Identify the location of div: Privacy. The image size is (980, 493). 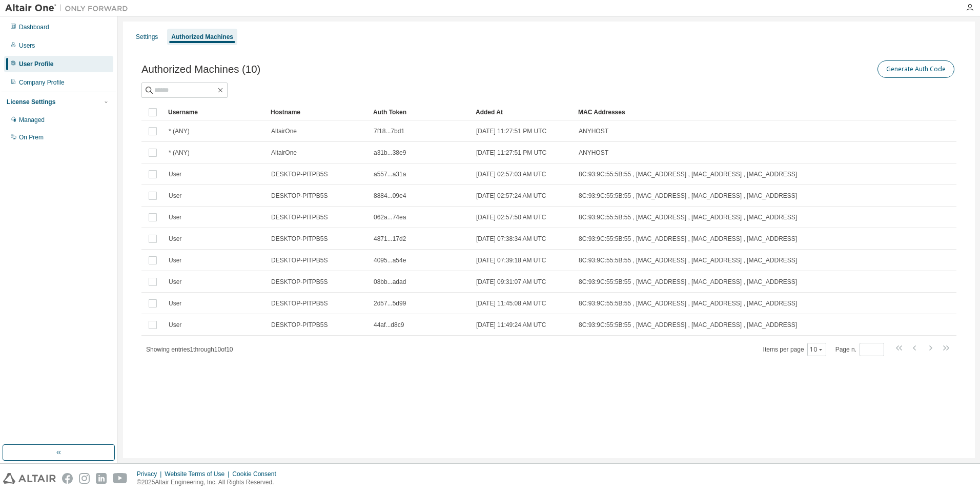
(151, 474).